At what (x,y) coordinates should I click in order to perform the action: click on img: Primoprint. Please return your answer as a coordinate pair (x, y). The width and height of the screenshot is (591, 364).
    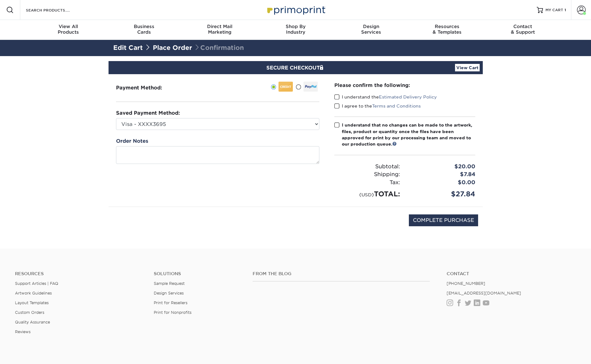
    Looking at the image, I should click on (296, 10).